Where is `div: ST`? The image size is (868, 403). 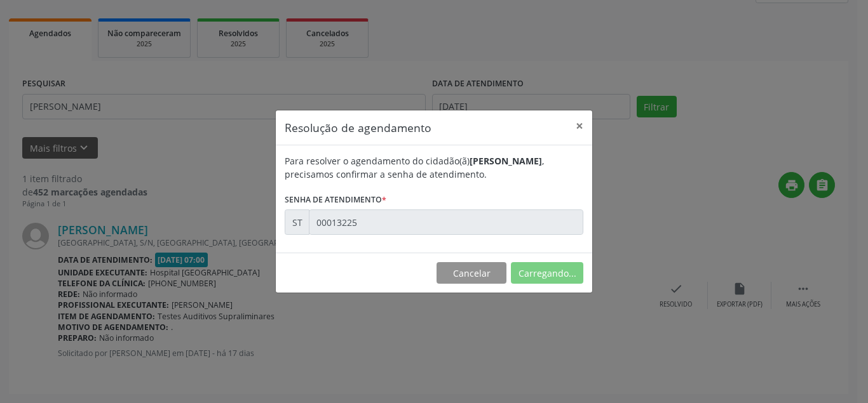 div: ST is located at coordinates (297, 223).